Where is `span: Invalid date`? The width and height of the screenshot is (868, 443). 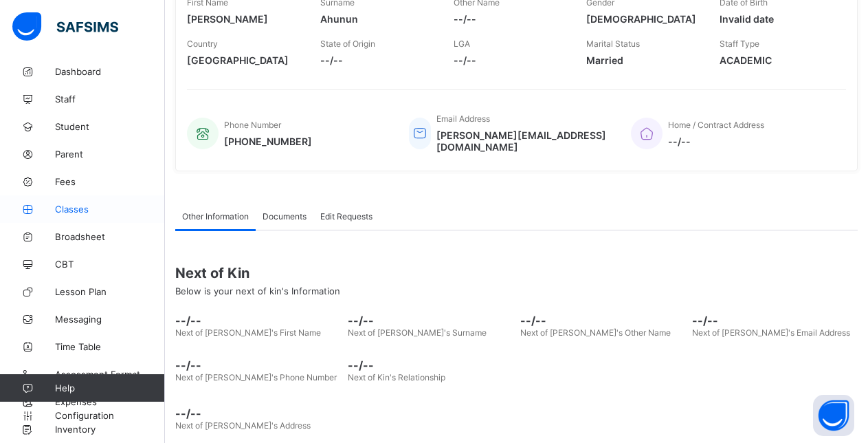 span: Invalid date is located at coordinates (776, 19).